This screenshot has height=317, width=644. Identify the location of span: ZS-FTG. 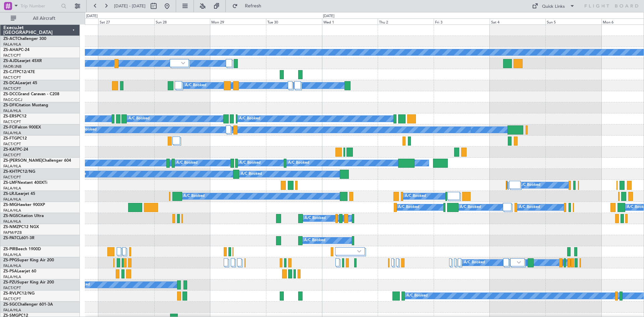
(10, 139).